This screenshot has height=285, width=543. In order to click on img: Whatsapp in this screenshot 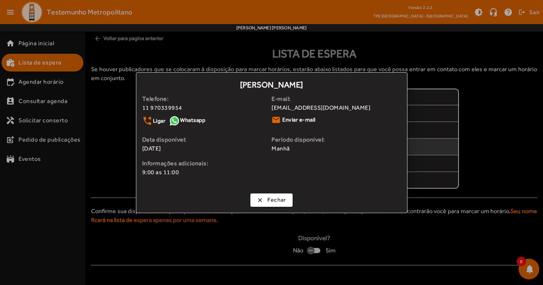, I will do `click(174, 121)`.